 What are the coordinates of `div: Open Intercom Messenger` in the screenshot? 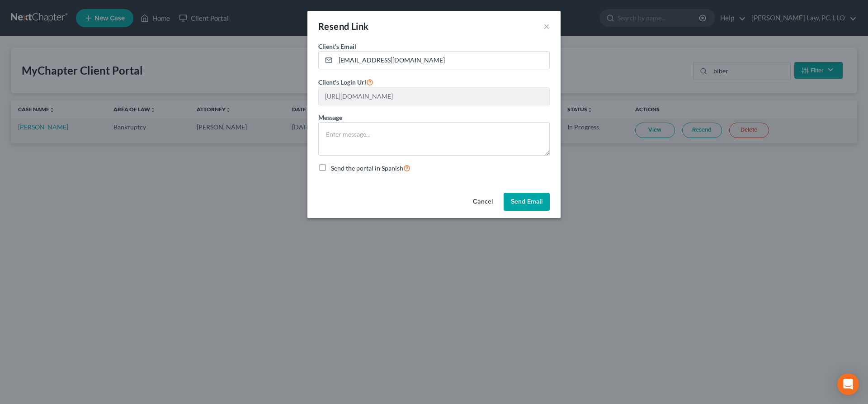 It's located at (848, 384).